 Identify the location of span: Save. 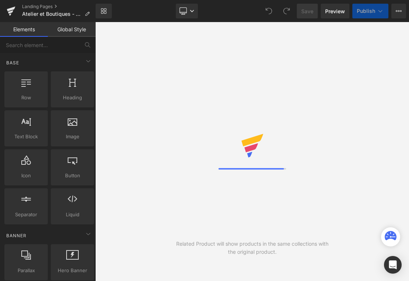
(307, 11).